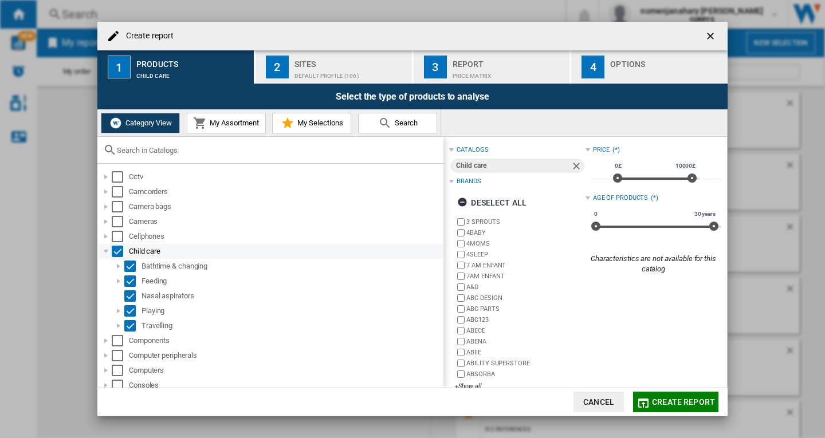 This screenshot has height=438, width=825. Describe the element at coordinates (285, 237) in the screenshot. I see `div: Cellphones` at that location.